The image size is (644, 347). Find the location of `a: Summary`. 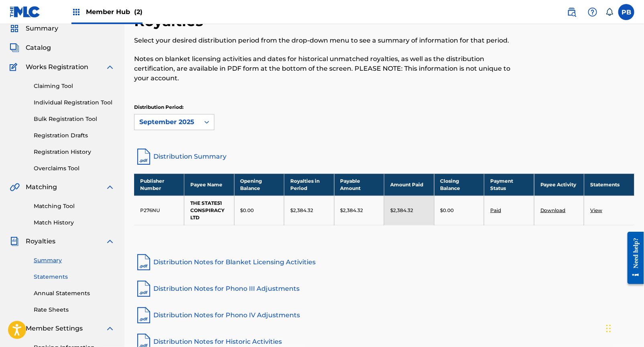

a: Summary is located at coordinates (74, 260).